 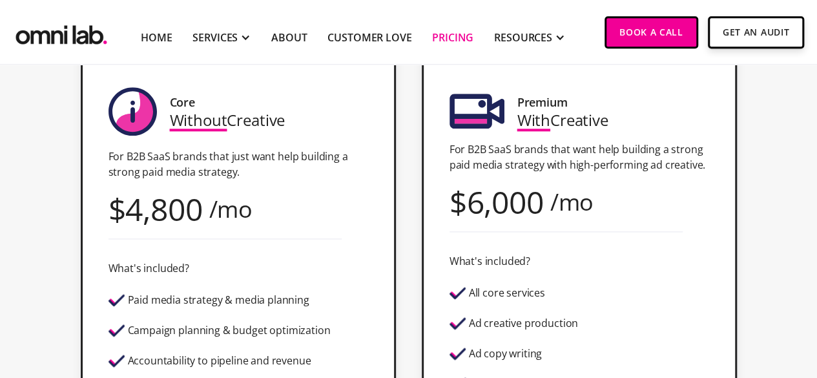 I want to click on div: Domain Overview, so click(x=82, y=80).